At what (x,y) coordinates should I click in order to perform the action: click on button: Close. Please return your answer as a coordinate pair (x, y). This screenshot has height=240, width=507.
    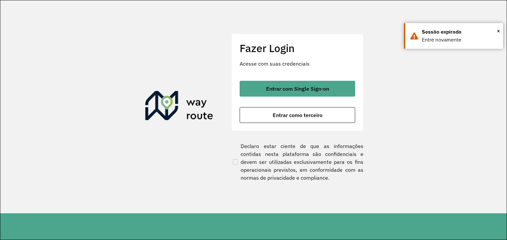
    Looking at the image, I should click on (499, 31).